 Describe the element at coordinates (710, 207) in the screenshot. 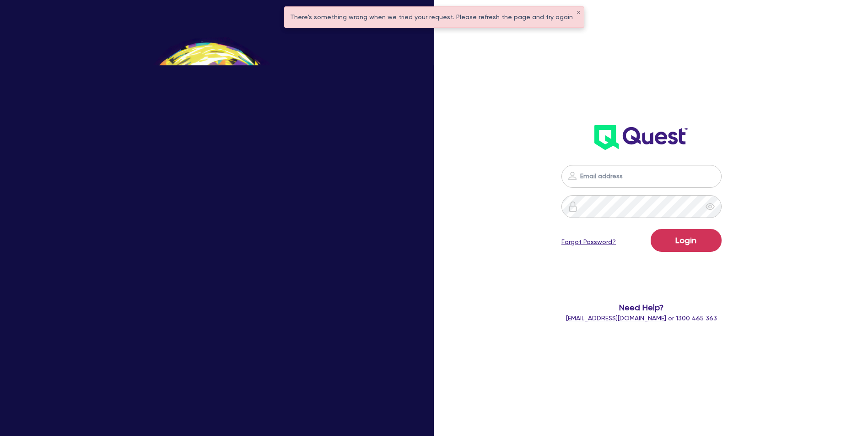

I see `span: eye` at that location.